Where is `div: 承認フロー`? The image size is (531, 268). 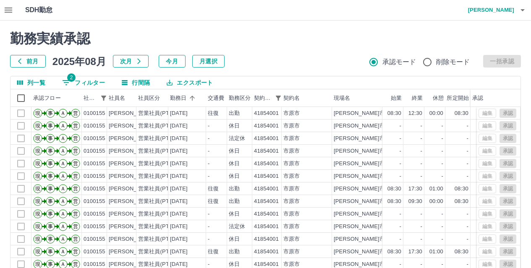
div: 承認フロー is located at coordinates (47, 98).